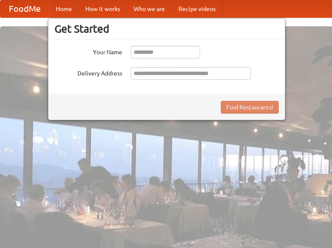 The height and width of the screenshot is (248, 332). Describe the element at coordinates (25, 9) in the screenshot. I see `a: FoodMe` at that location.